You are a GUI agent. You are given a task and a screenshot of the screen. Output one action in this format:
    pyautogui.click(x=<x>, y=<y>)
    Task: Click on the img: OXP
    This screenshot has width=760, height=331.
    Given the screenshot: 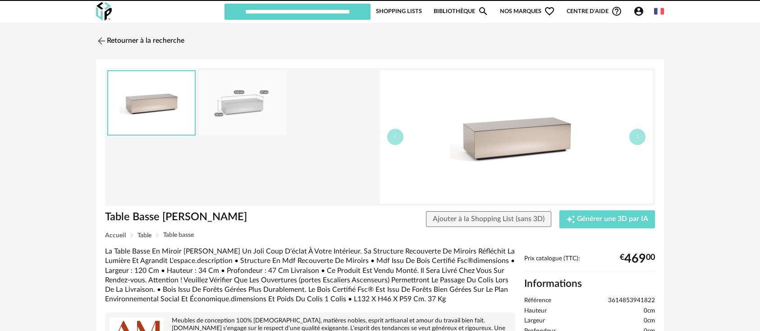 What is the action you would take?
    pyautogui.click(x=104, y=11)
    